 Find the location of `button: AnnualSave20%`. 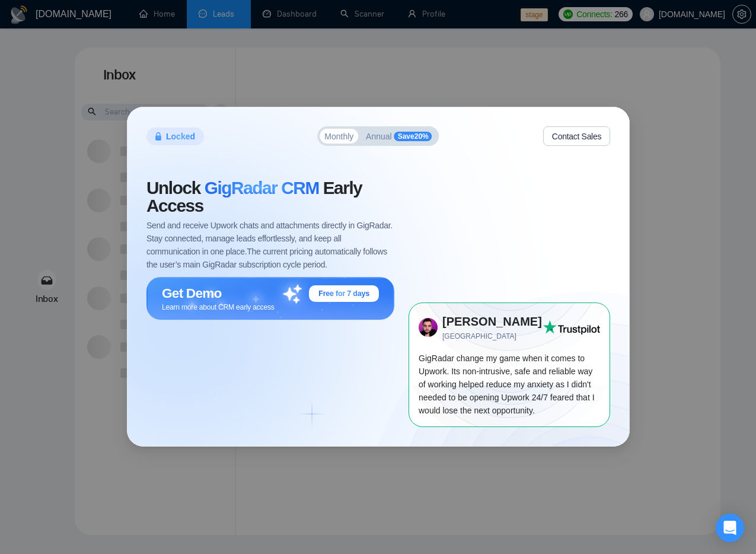

button: AnnualSave20% is located at coordinates (399, 135).